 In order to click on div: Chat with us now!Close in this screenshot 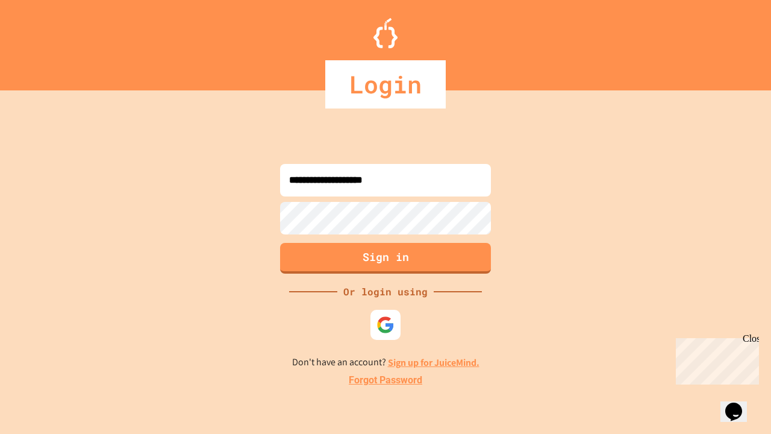, I will do `click(44, 40)`.